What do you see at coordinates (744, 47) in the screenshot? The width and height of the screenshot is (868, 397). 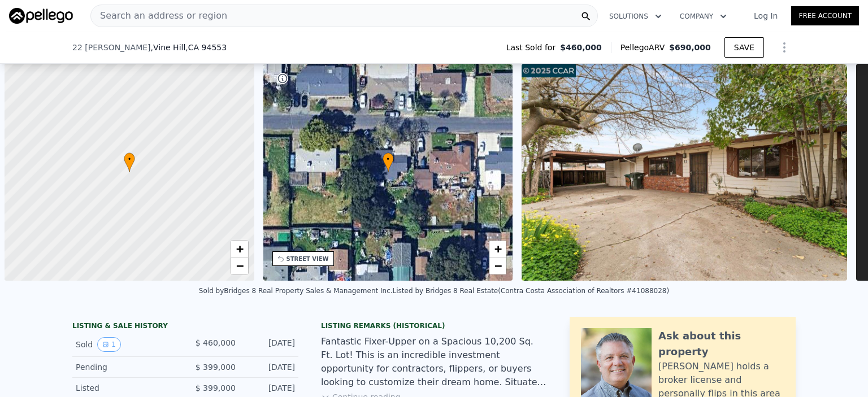 I see `button: SAVE` at bounding box center [744, 47].